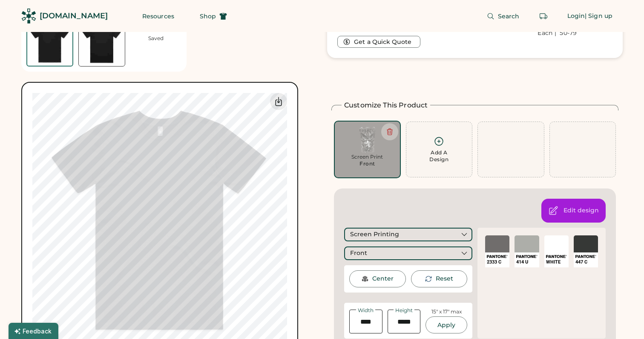  I want to click on div: Download Front Mockup, so click(279, 101).